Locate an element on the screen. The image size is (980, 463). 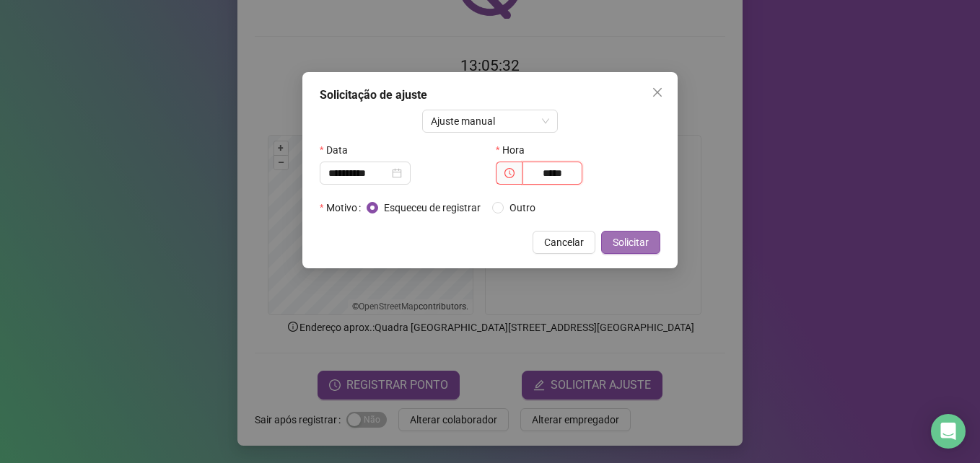
label: Motivo is located at coordinates (343, 208).